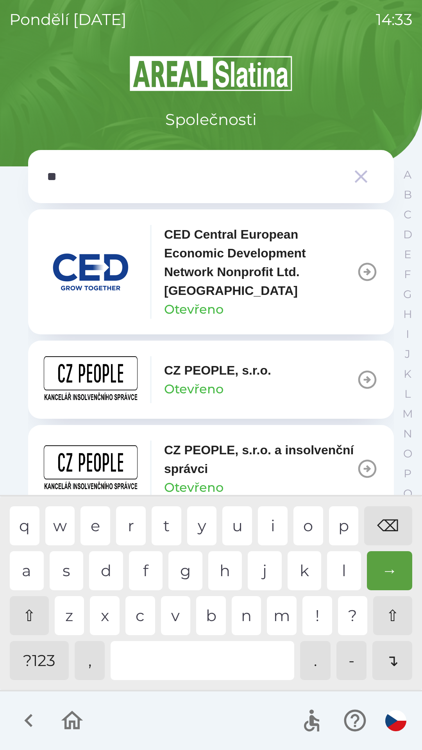  What do you see at coordinates (407, 175) in the screenshot?
I see `p: A` at bounding box center [407, 175].